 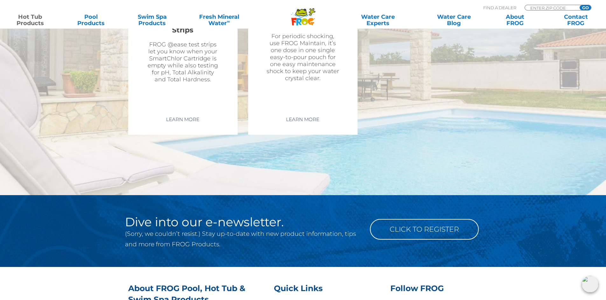 What do you see at coordinates (499, 8) in the screenshot?
I see `p: Find A Dealer` at bounding box center [499, 8].